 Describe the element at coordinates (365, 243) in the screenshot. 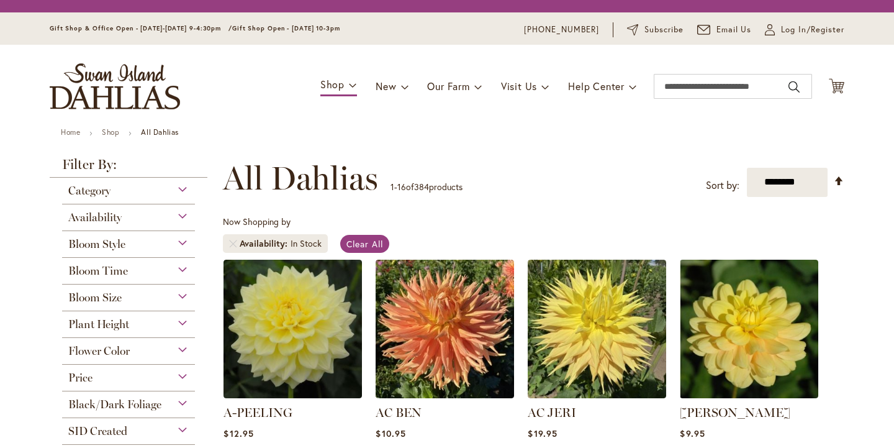

I see `a: Clear All` at that location.